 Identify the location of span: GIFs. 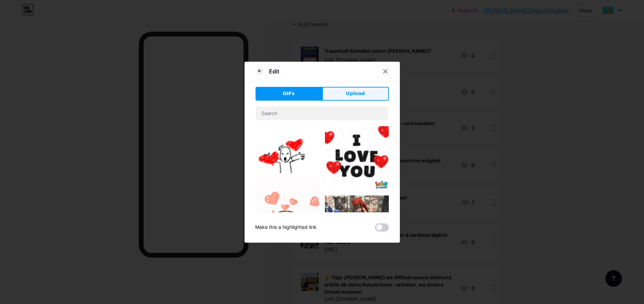
(289, 94).